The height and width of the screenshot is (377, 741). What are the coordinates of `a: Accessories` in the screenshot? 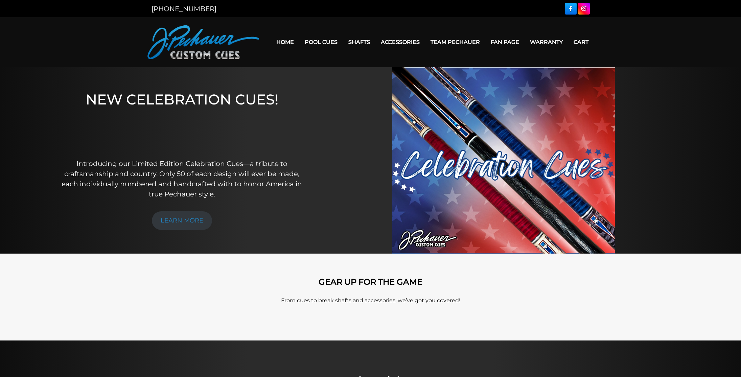 It's located at (400, 42).